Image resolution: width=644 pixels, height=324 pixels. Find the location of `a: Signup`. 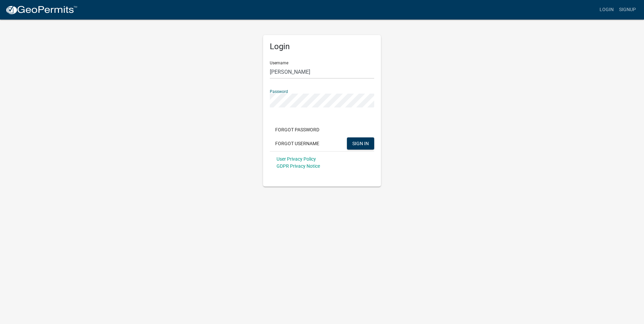

a: Signup is located at coordinates (628, 9).